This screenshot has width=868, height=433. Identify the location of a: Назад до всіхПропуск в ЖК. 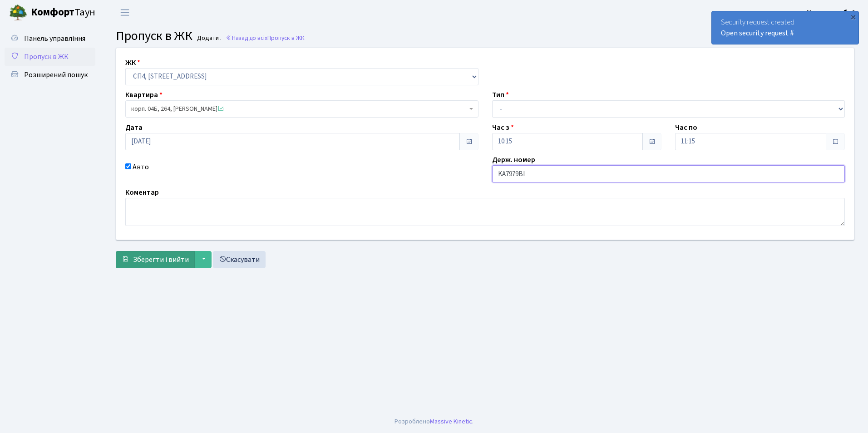
(265, 38).